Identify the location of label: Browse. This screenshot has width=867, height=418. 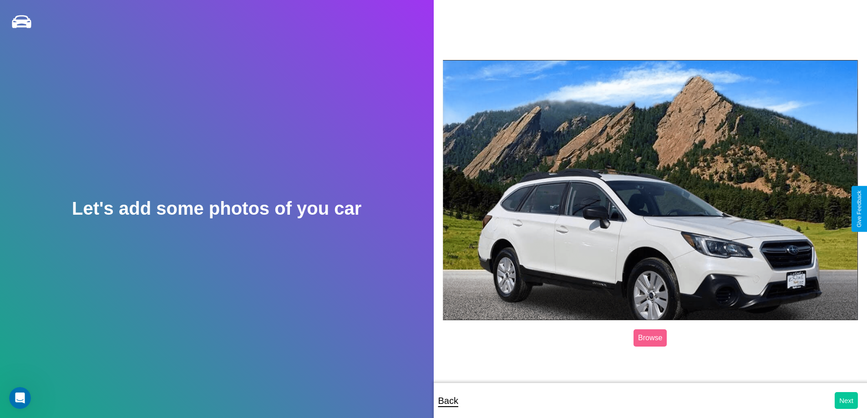
(650, 338).